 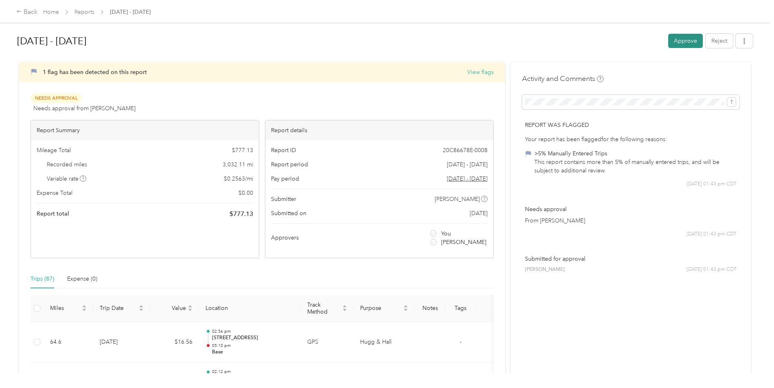 What do you see at coordinates (460, 309) in the screenshot?
I see `th: Tags` at bounding box center [460, 309].